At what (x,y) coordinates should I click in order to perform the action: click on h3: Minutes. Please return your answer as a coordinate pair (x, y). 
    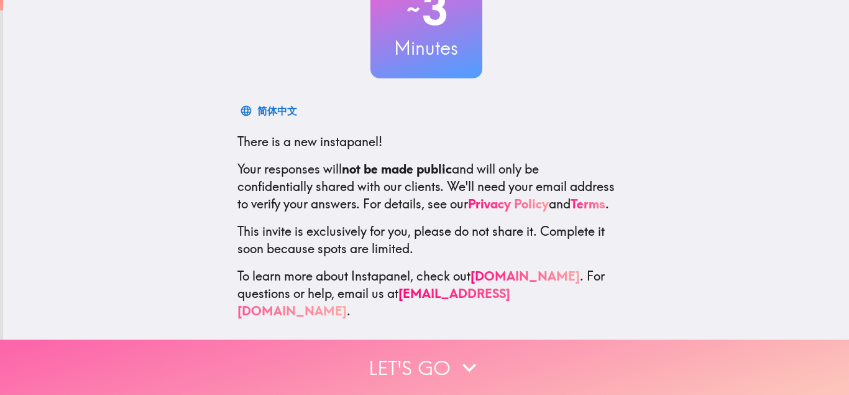
    Looking at the image, I should click on (426, 48).